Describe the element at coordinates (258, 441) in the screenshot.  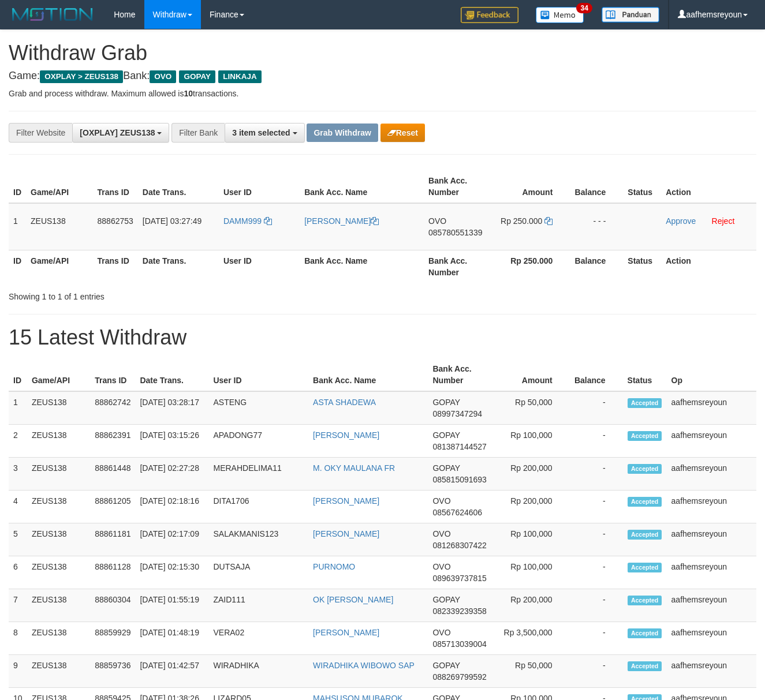
I see `td: APADONG77` at that location.